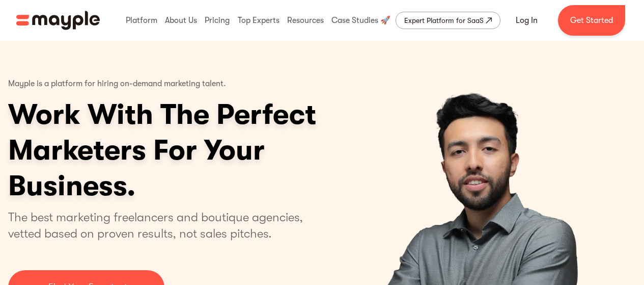  Describe the element at coordinates (259, 20) in the screenshot. I see `div: Top Experts` at that location.